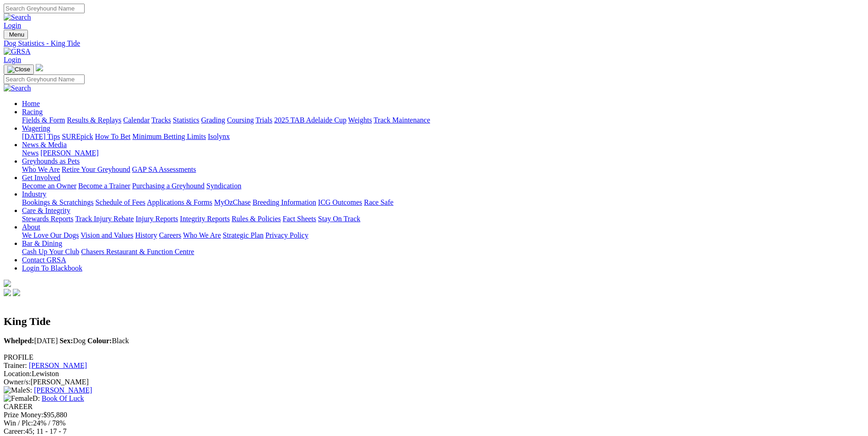 This screenshot has height=436, width=868. What do you see at coordinates (58, 202) in the screenshot?
I see `a: Bookings & Scratchings` at bounding box center [58, 202].